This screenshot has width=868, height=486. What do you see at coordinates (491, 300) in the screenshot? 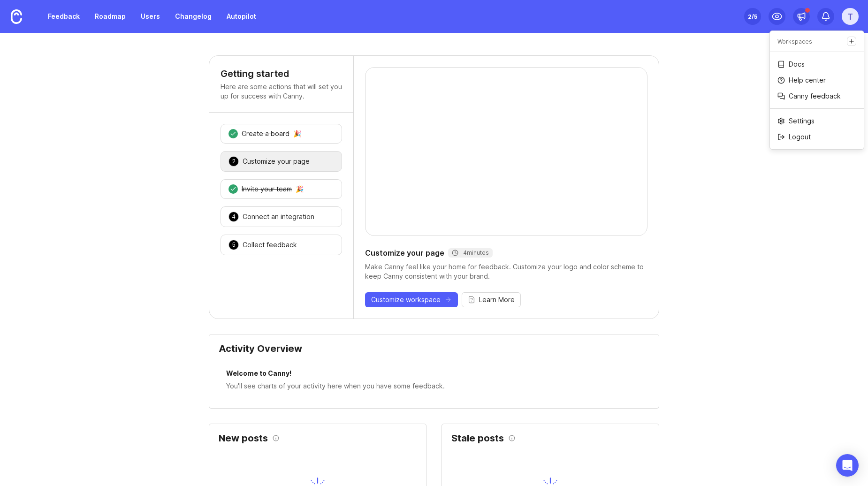
I see `a: Learn More` at bounding box center [491, 300].